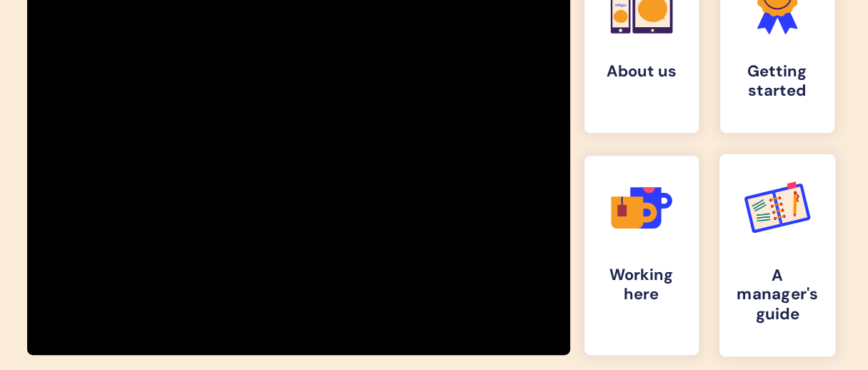  Describe the element at coordinates (641, 285) in the screenshot. I see `h4: Working here` at that location.